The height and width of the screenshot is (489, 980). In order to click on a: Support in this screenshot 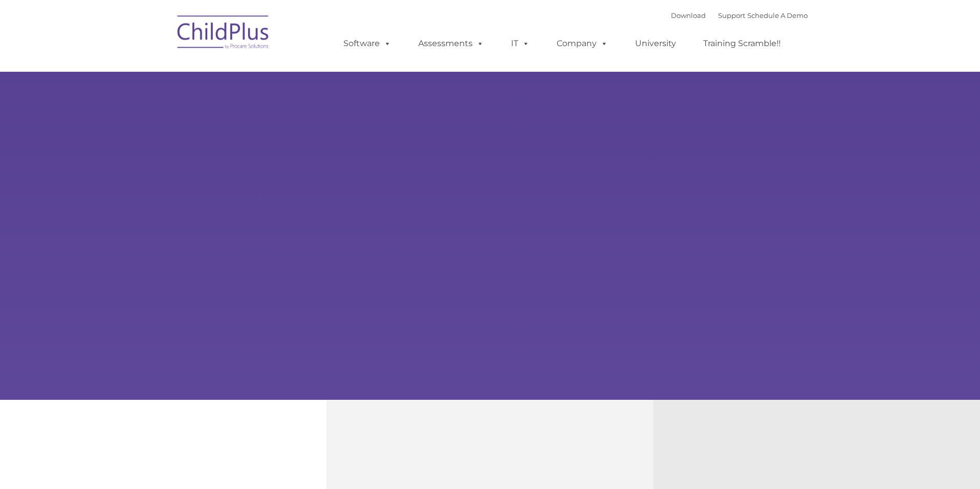, I will do `click(731, 15)`.